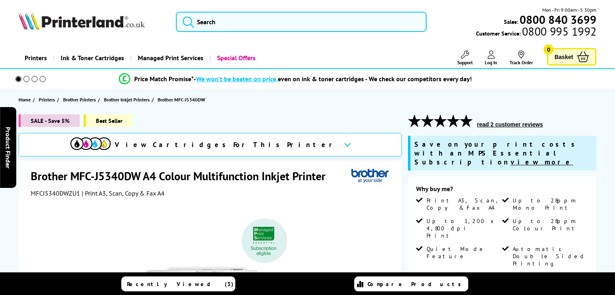 The width and height of the screenshot is (615, 295). I want to click on a: Brother Printers, so click(80, 99).